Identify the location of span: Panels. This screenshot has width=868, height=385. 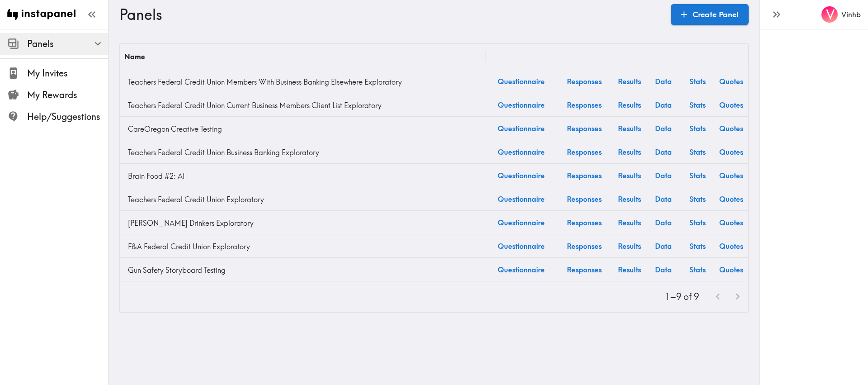
(68, 44).